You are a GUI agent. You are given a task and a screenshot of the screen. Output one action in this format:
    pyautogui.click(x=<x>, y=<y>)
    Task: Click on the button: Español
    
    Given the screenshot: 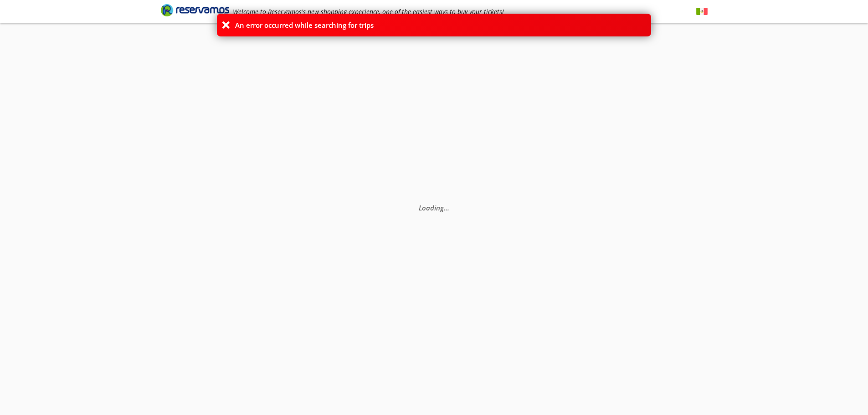 What is the action you would take?
    pyautogui.click(x=702, y=12)
    